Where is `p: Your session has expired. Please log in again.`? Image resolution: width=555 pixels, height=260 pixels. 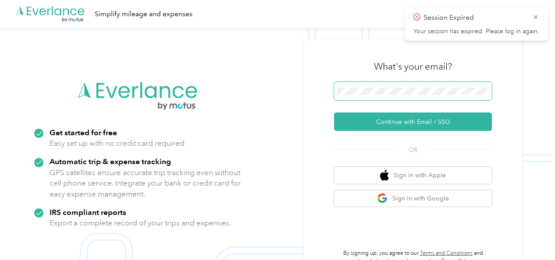
p: Your session has expired. Please log in again. is located at coordinates (476, 32).